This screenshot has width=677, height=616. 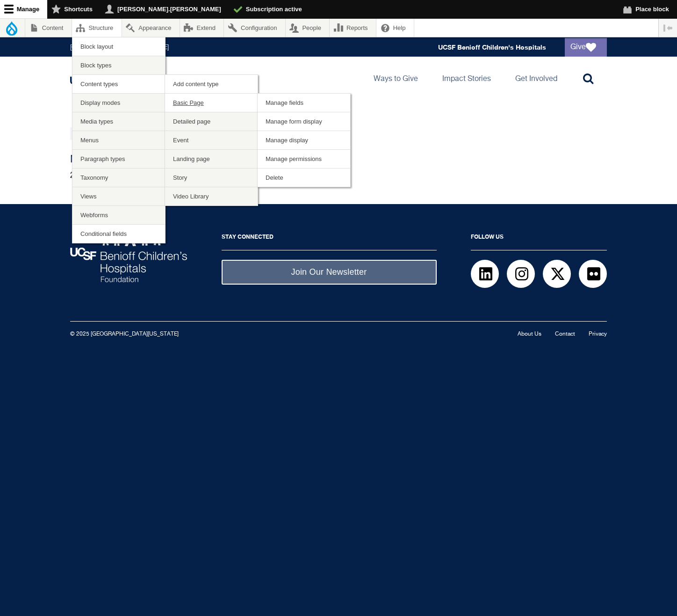 I want to click on a: Content types, so click(x=119, y=84).